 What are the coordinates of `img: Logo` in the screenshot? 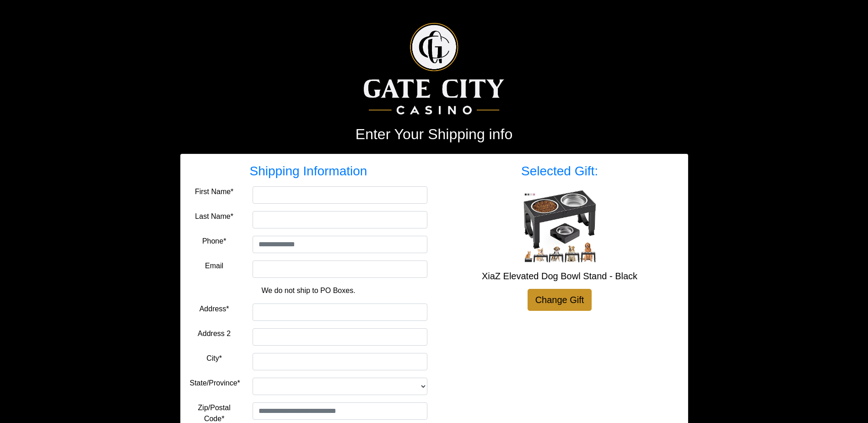 It's located at (434, 69).